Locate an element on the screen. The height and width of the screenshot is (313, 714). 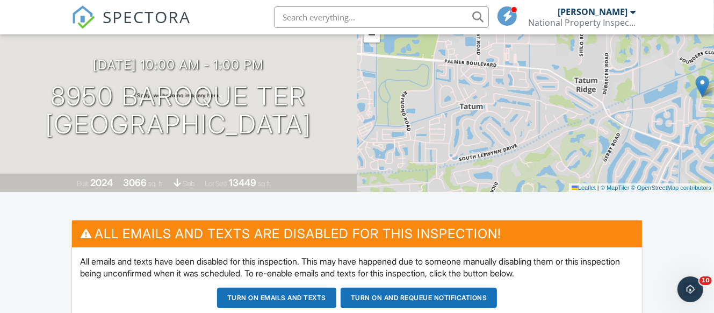
h3: All emails and texts are disabled for this inspection! is located at coordinates (357, 233).